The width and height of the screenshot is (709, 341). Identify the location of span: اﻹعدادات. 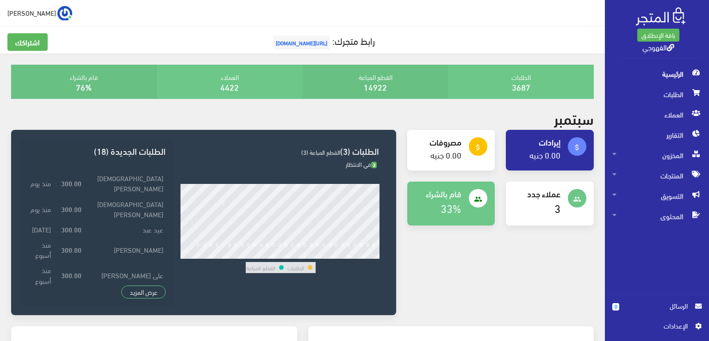
(653, 326).